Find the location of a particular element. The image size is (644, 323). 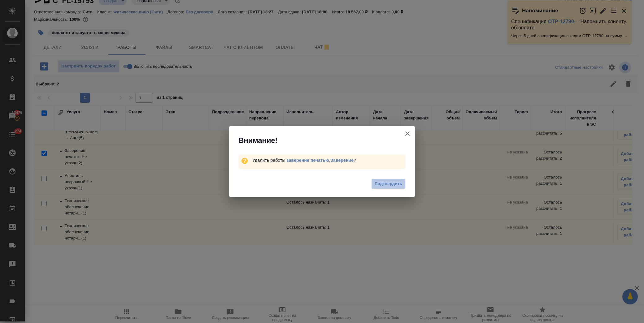

span: Подтвердить is located at coordinates (388, 184).